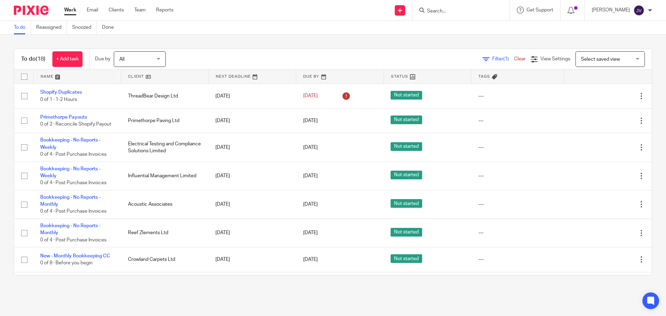 This screenshot has height=316, width=666. Describe the element at coordinates (165, 233) in the screenshot. I see `td: Reef Zlements Ltd` at that location.